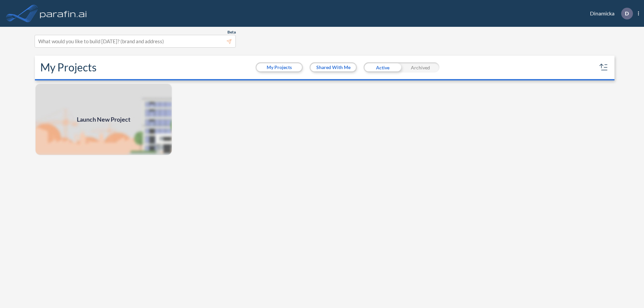  Describe the element at coordinates (333, 67) in the screenshot. I see `button: Shared With Me` at that location.